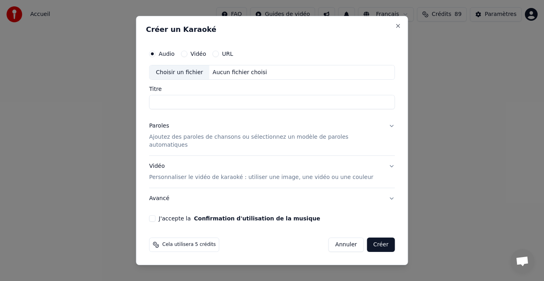 The image size is (544, 281). I want to click on button: Annuler, so click(346, 245).